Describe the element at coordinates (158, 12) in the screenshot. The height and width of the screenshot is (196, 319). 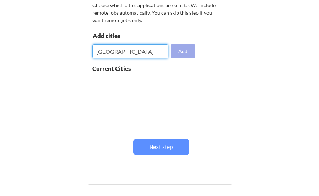
I see `div: Choose which cities applications are sent to. We include remote jobs automatically. You can skip ...` at that location.